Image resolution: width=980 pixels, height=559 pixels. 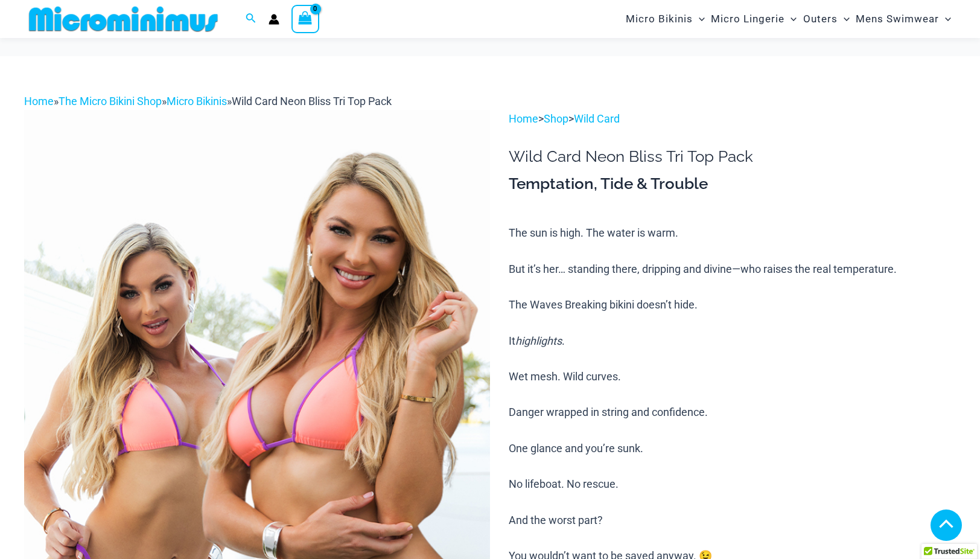 I want to click on span: Wild Card Neon Bliss Tri Top Pack, so click(x=311, y=101).